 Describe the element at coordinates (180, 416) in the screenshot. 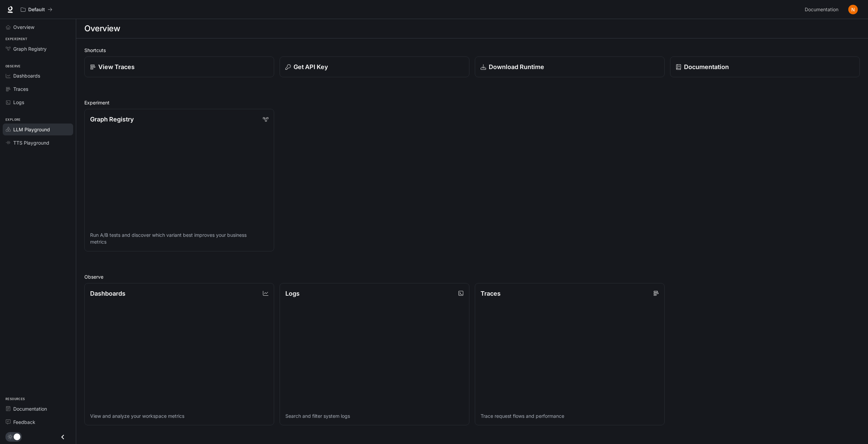

I see `p: View and analyze your workspace metrics` at that location.